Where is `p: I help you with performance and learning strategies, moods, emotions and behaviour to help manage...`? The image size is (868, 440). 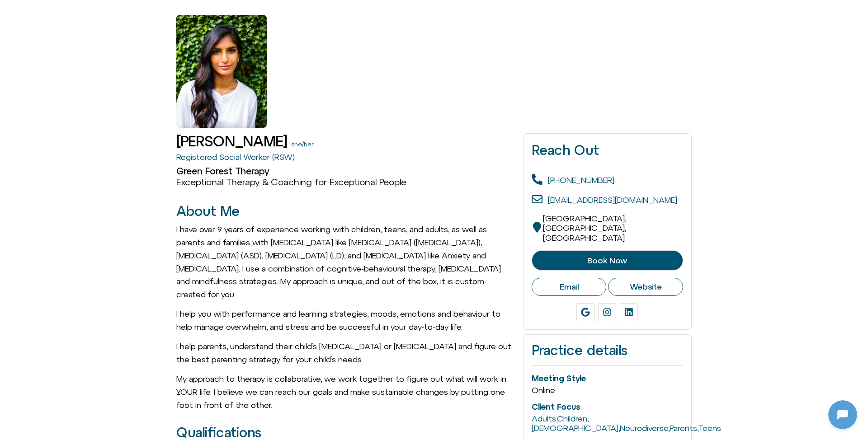
p: I help you with performance and learning strategies, moods, emotions and behaviour to help manage... is located at coordinates (345, 321).